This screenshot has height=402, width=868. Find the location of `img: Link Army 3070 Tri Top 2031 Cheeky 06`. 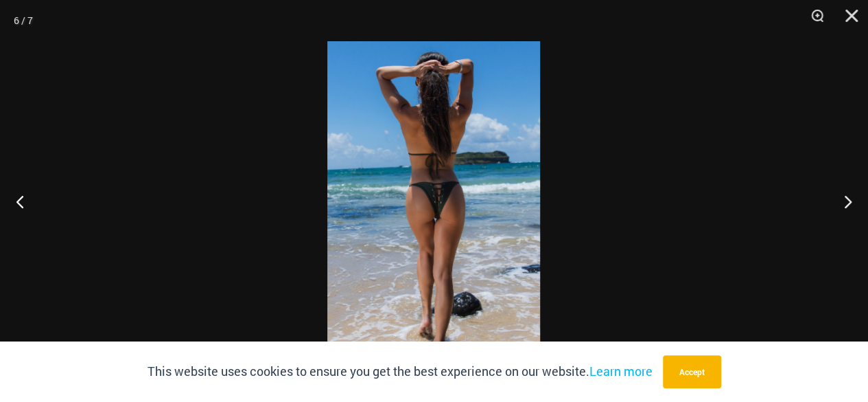

img: Link Army 3070 Tri Top 2031 Cheeky 06 is located at coordinates (434, 201).